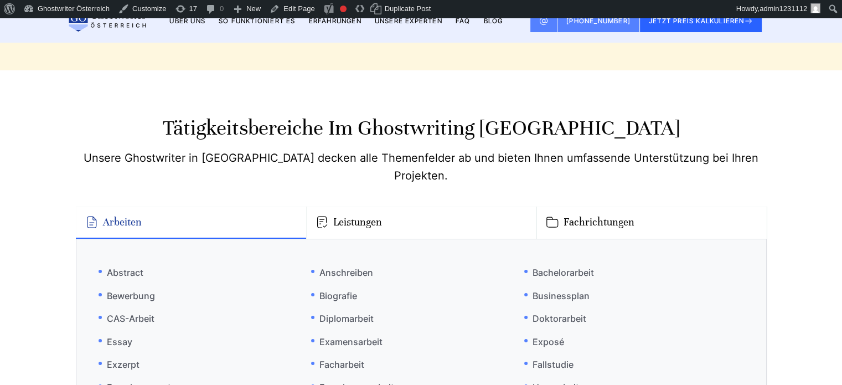 The height and width of the screenshot is (385, 842). I want to click on a: Unsere Experten, so click(409, 20).